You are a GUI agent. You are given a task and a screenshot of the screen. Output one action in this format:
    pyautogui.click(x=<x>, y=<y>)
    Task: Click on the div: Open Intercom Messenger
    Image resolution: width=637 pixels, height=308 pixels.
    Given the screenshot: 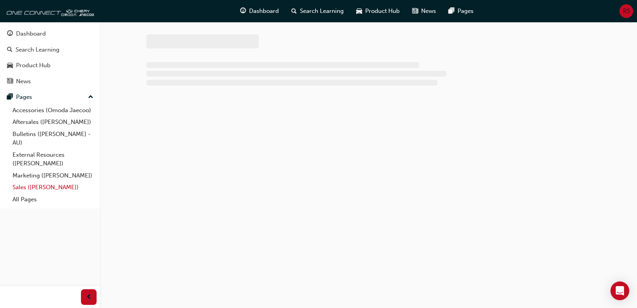 What is the action you would take?
    pyautogui.click(x=619, y=291)
    